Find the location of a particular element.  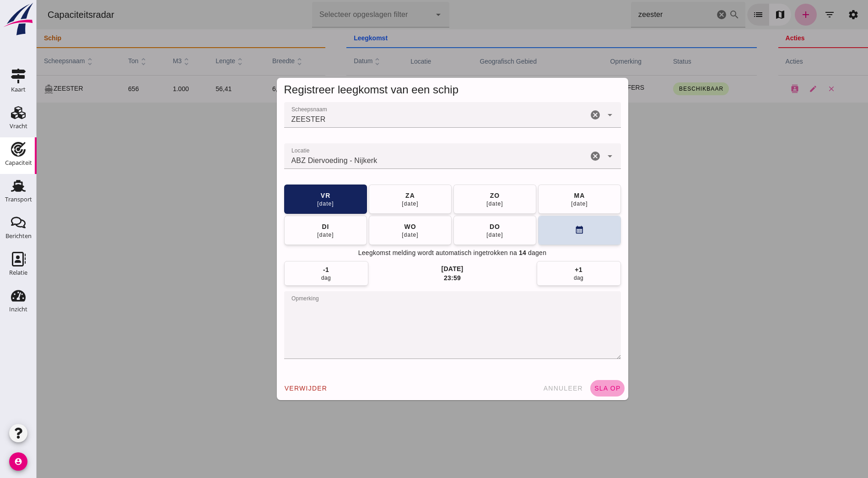

button: annuleer is located at coordinates (526, 388).